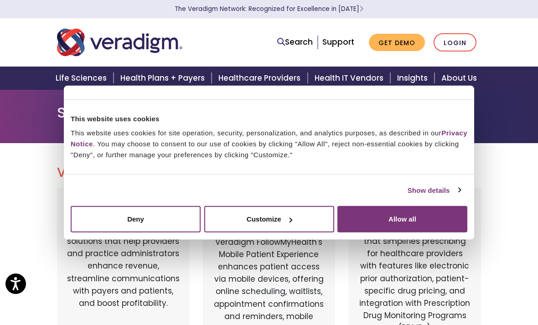 The height and width of the screenshot is (325, 538). I want to click on div: This website uses cookies, so click(269, 118).